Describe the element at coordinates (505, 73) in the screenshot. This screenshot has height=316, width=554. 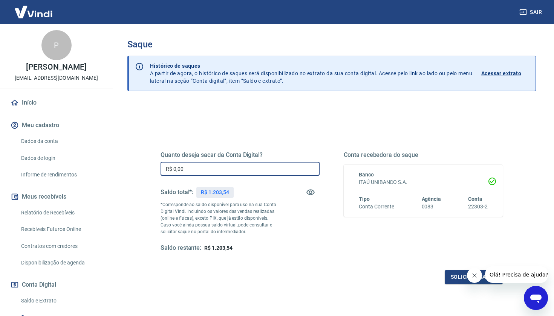
I see `a: Acessar extrato` at that location.